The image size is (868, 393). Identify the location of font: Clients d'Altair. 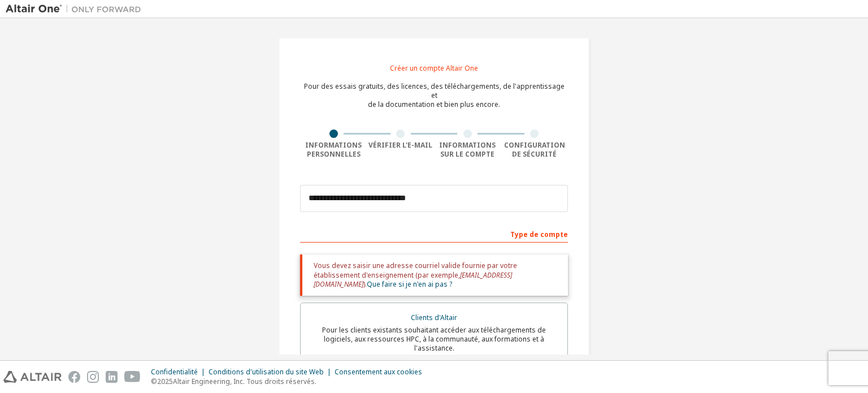
(434, 317).